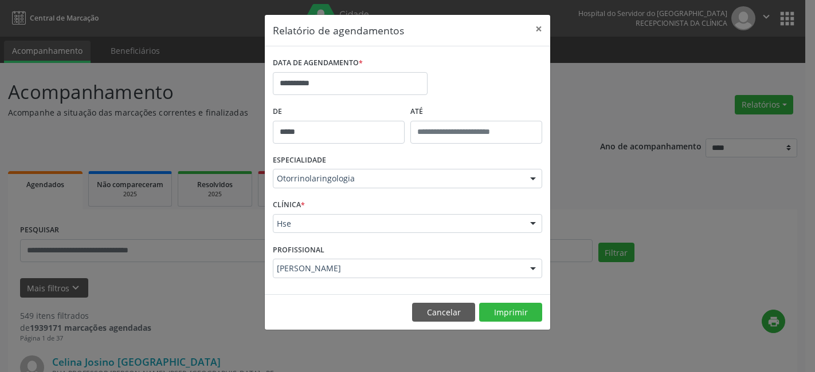  Describe the element at coordinates (338, 30) in the screenshot. I see `h5: Relatório de agendamentos` at that location.